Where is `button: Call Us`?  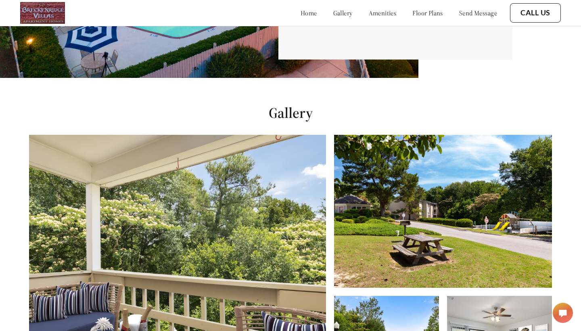 button: Call Us is located at coordinates (535, 13).